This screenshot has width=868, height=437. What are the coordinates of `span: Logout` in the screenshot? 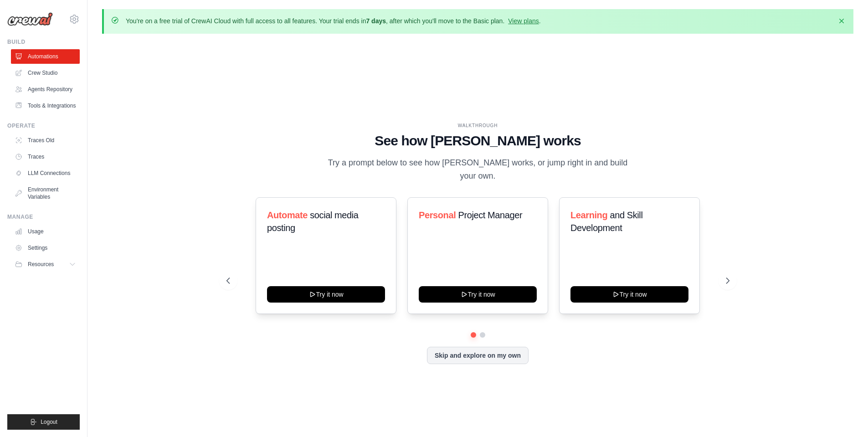 It's located at (49, 422).